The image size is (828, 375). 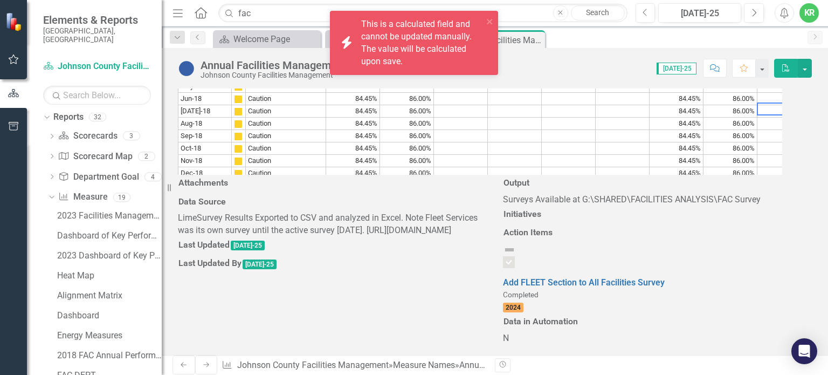 What do you see at coordinates (186, 68) in the screenshot?
I see `img: No Information` at bounding box center [186, 68].